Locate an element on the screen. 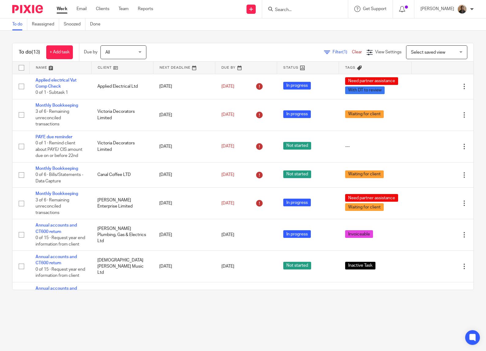  span: Invoiceable is located at coordinates (359, 234).